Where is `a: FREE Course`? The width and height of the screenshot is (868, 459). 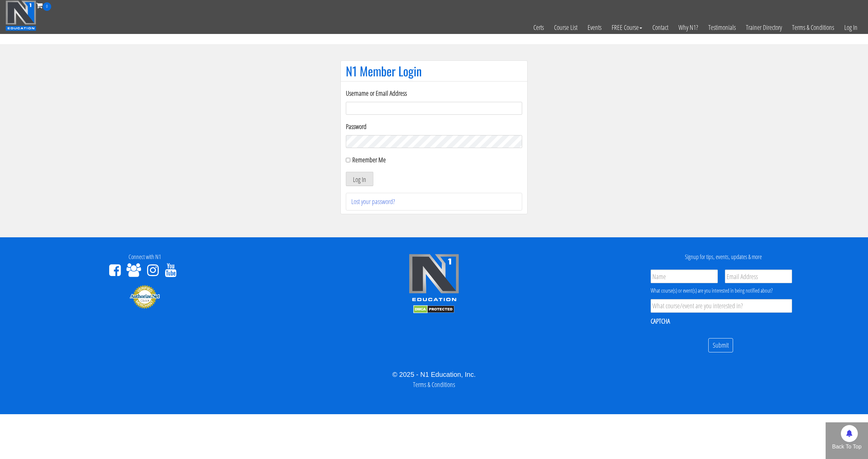
a: FREE Course is located at coordinates (627, 27).